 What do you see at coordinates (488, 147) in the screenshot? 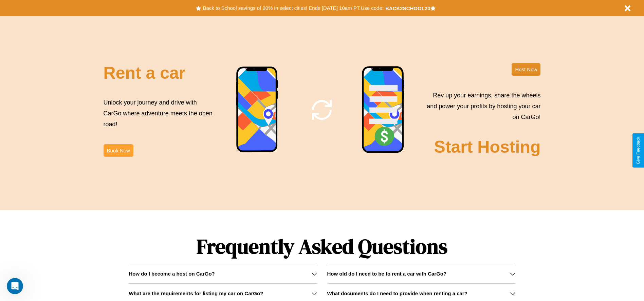
I see `h2: Start Hosting` at bounding box center [488, 147].